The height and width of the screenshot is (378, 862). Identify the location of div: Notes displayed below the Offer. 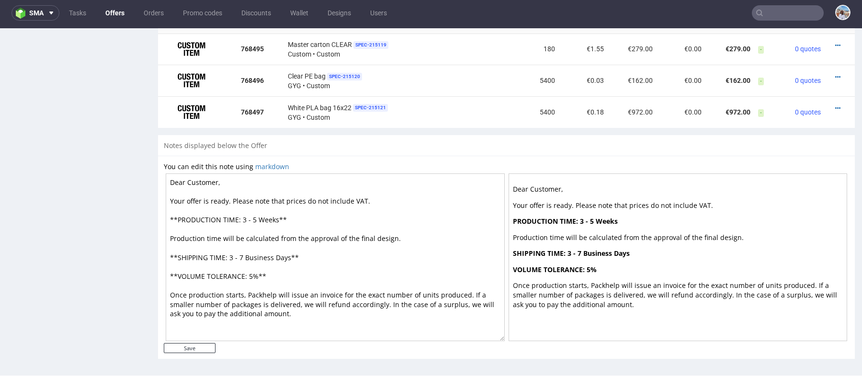
(506, 117).